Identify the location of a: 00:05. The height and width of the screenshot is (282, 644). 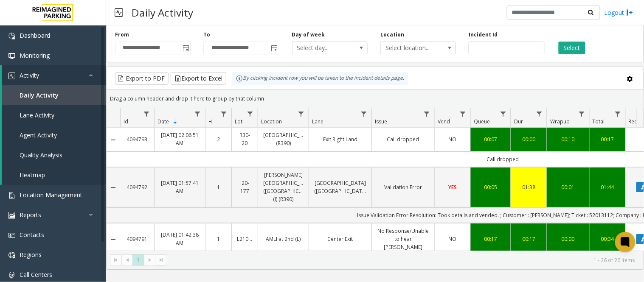
(491, 187).